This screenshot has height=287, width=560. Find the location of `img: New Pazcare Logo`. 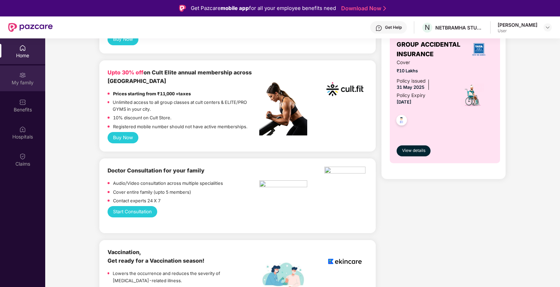

img: New Pazcare Logo is located at coordinates (30, 27).